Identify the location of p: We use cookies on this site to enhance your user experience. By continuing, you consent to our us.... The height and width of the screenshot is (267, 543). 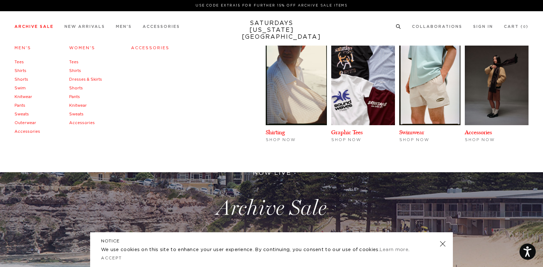
(259, 250).